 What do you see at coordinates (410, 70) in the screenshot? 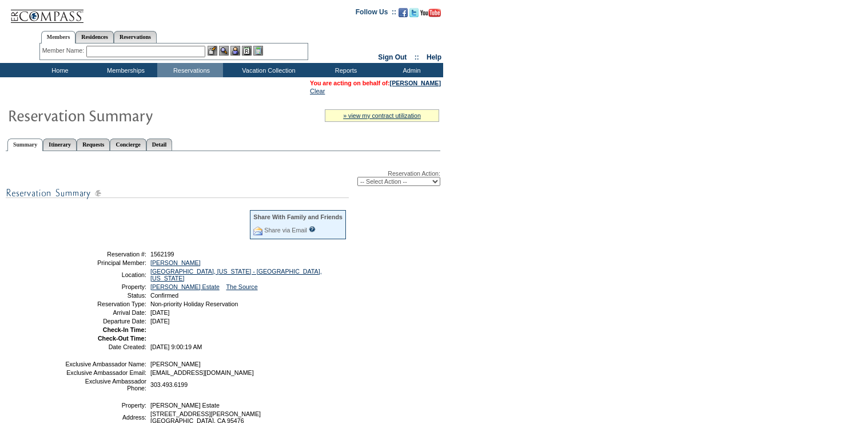
I see `td: Admin` at bounding box center [410, 70].